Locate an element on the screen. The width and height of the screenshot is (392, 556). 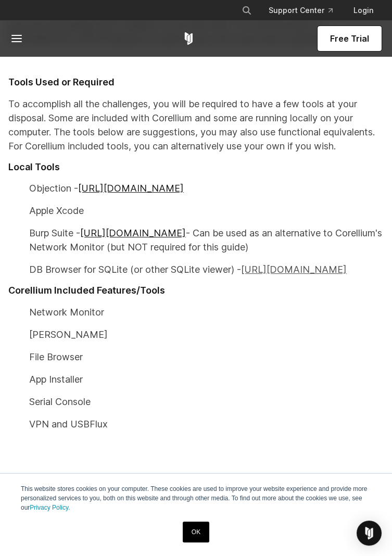
a: Privacy Policy. is located at coordinates (50, 508).